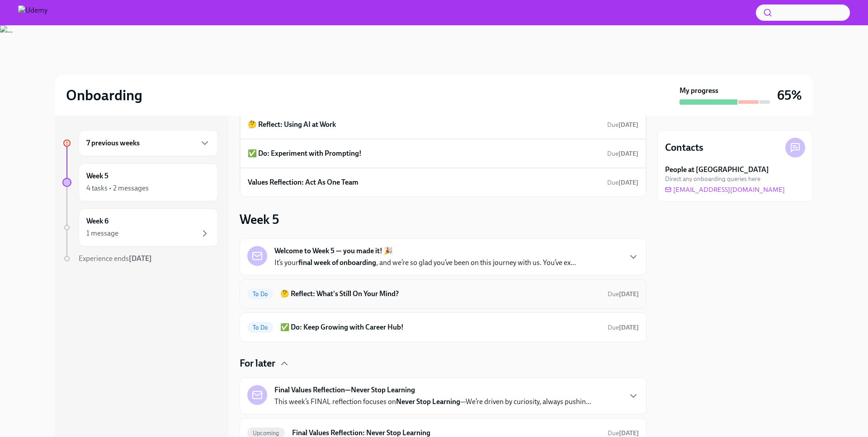 The image size is (868, 437). Describe the element at coordinates (345, 390) in the screenshot. I see `strong: Final Values Reflection—Never Stop Learning` at that location.